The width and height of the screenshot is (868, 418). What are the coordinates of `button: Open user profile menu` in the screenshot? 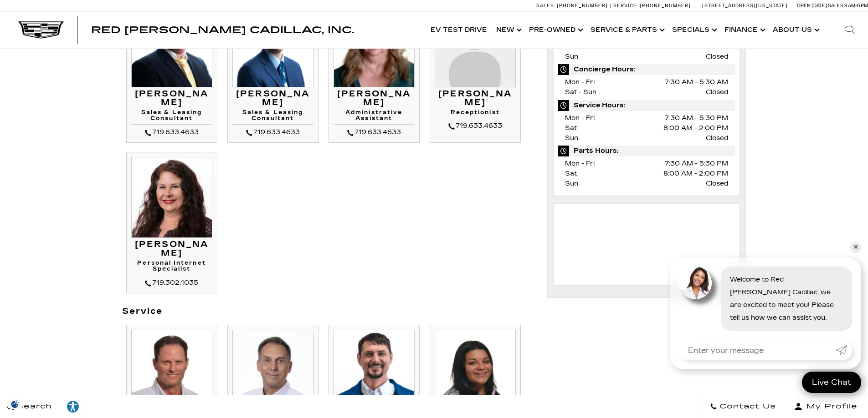 It's located at (825, 407).